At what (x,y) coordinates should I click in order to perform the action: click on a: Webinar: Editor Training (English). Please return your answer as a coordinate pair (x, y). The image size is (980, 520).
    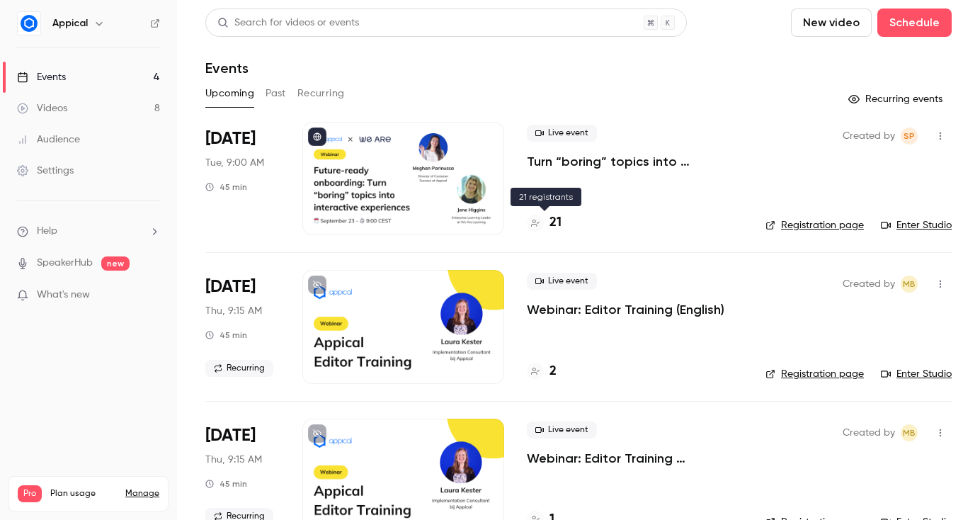
    Looking at the image, I should click on (625, 309).